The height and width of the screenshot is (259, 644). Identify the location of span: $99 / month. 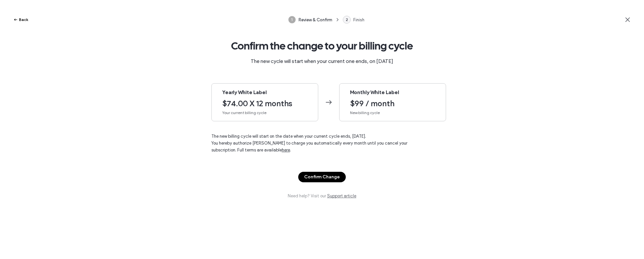
(393, 103).